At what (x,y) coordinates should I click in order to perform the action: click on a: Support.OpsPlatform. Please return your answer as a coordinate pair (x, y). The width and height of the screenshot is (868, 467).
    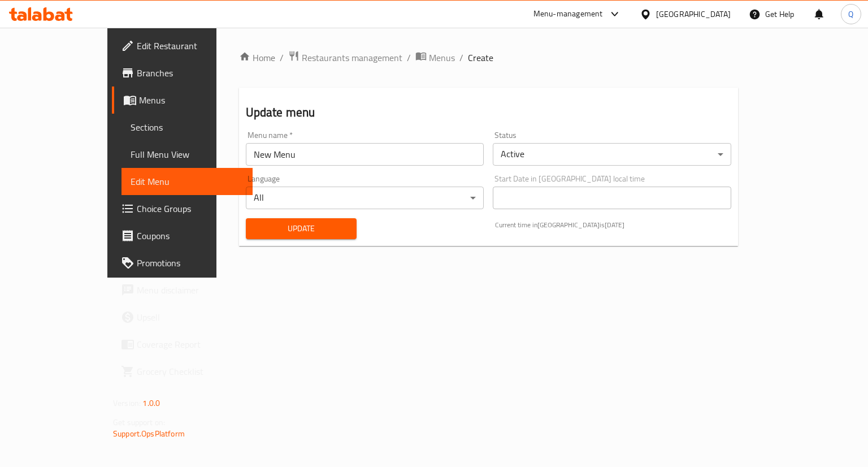
    Looking at the image, I should click on (148, 433).